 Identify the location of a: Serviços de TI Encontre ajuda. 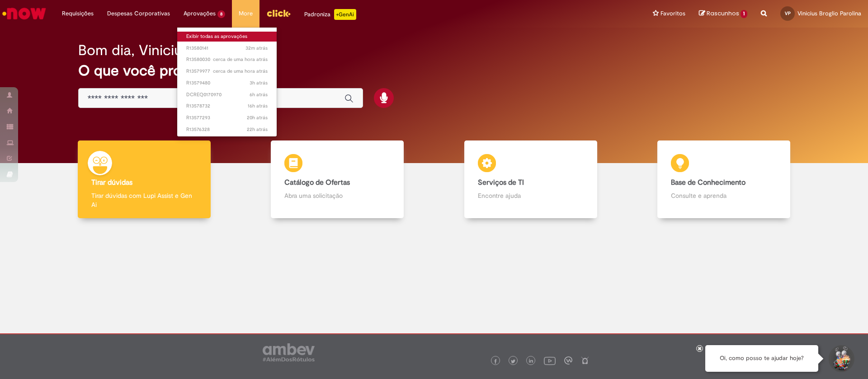
(531, 179).